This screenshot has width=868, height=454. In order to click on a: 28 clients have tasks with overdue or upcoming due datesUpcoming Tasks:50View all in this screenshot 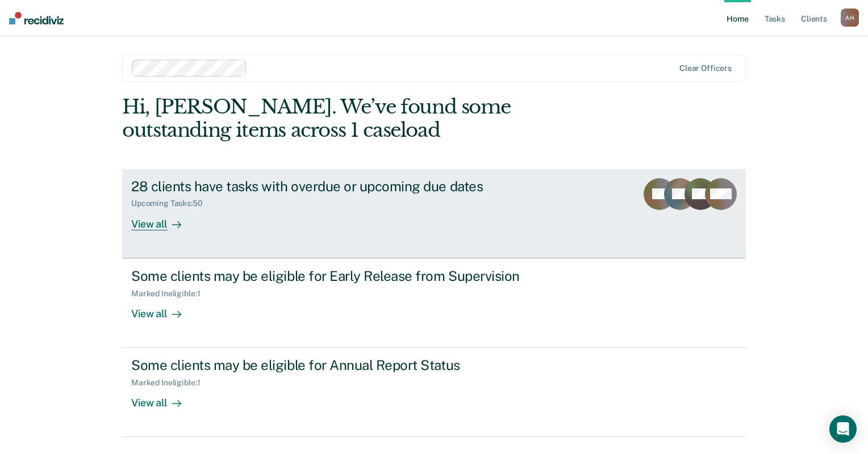, I will do `click(434, 214)`.